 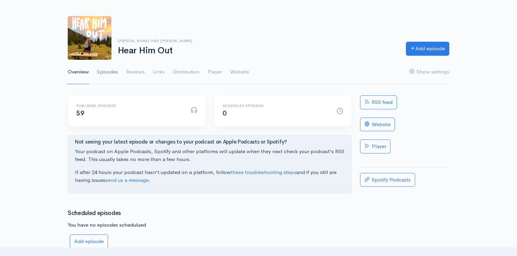 What do you see at coordinates (127, 180) in the screenshot?
I see `a: send us a message` at bounding box center [127, 180].